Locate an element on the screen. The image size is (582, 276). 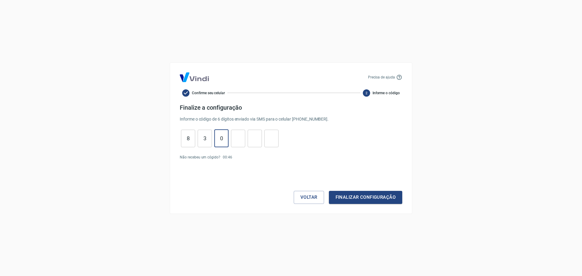
button: Finalizar configuração is located at coordinates (366, 197).